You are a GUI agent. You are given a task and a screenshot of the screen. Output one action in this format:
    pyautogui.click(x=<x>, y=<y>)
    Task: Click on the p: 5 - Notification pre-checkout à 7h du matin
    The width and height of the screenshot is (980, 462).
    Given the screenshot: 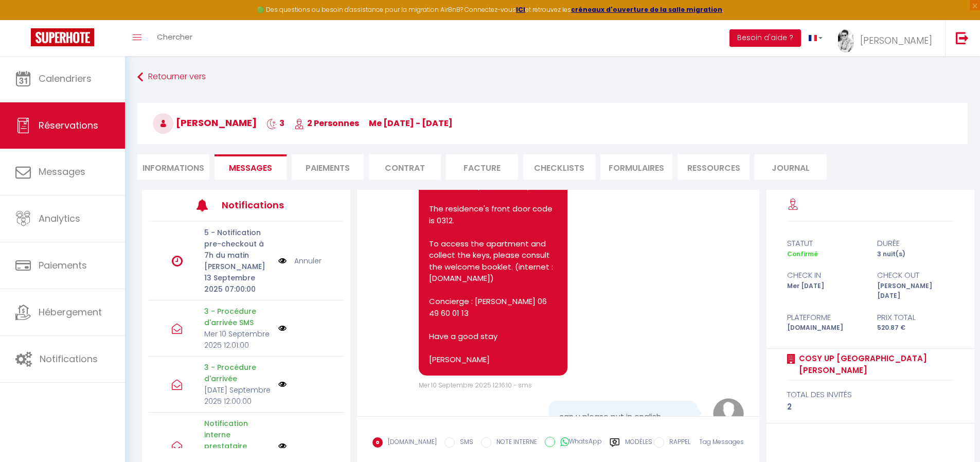 What is the action you would take?
    pyautogui.click(x=238, y=243)
    